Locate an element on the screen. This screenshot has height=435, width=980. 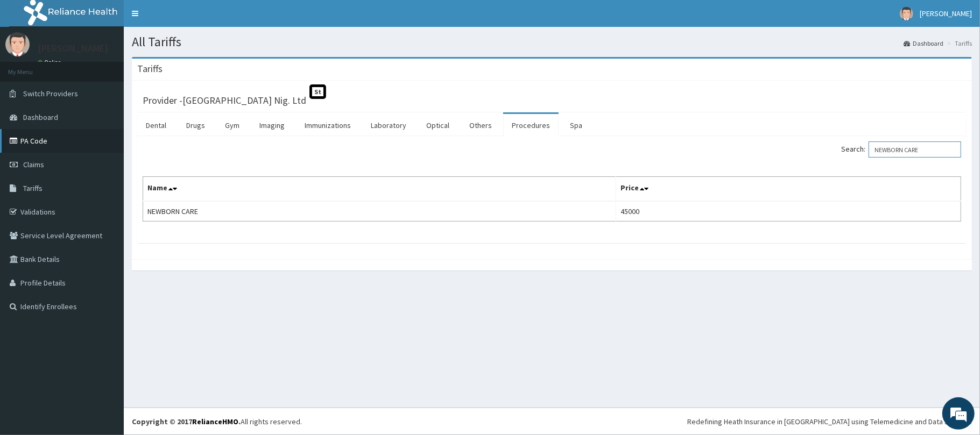
a: Spa is located at coordinates (576, 125).